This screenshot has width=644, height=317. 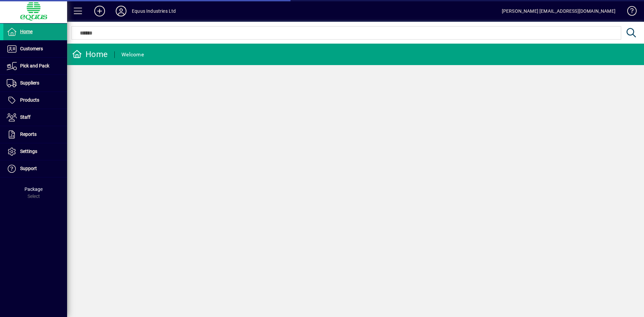 I want to click on span: Reports, so click(x=28, y=134).